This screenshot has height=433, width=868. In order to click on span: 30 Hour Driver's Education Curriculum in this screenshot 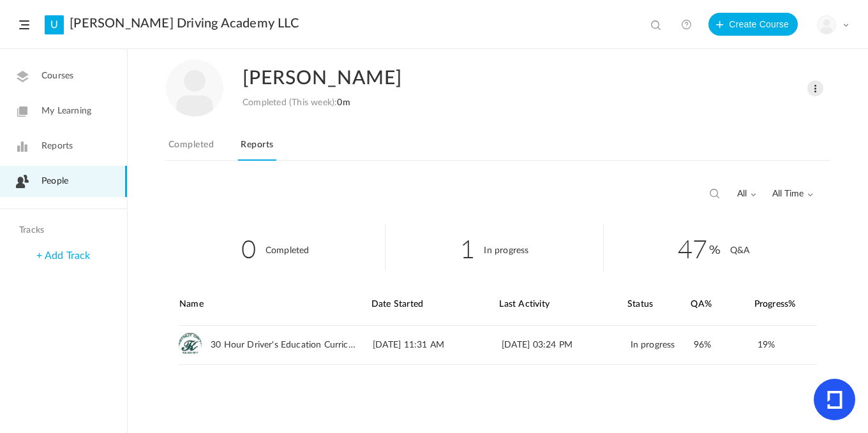, I will do `click(285, 345)`.